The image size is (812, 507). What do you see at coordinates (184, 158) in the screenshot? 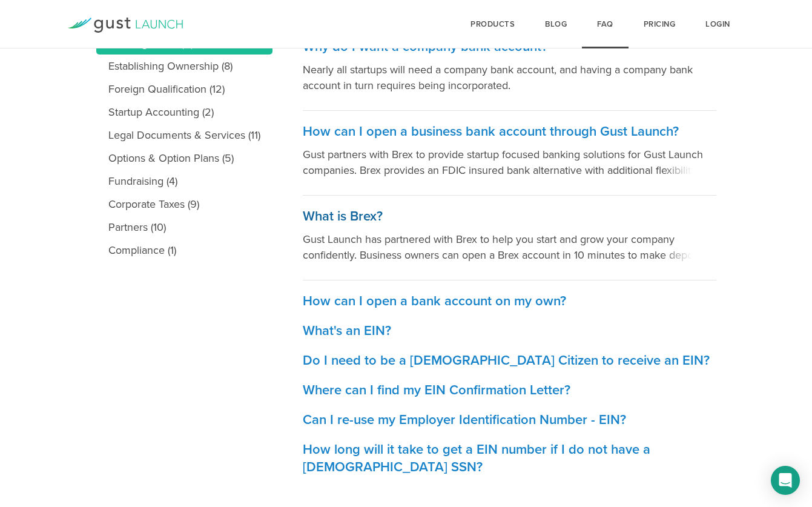
I see `a: Options & Option Plans (5)` at bounding box center [184, 158].